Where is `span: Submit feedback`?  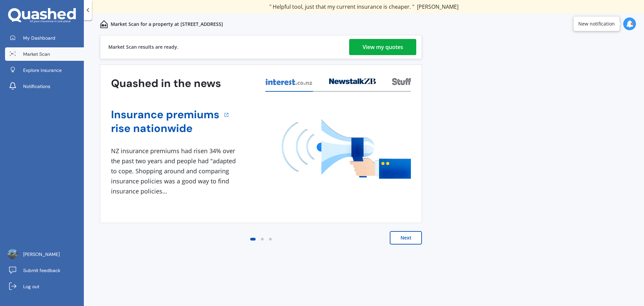 span: Submit feedback is located at coordinates (42, 270).